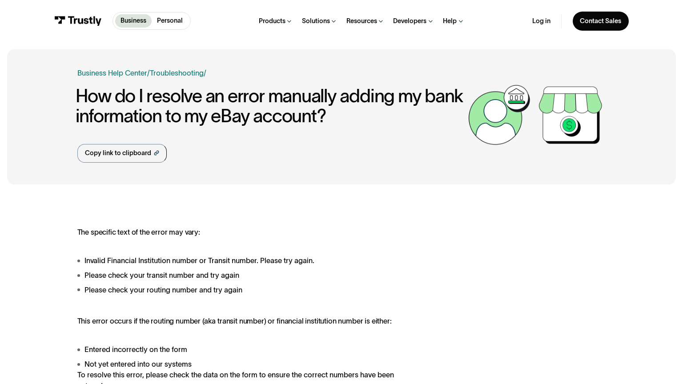 The image size is (683, 384). What do you see at coordinates (78, 21) in the screenshot?
I see `img: Trustly Logo` at bounding box center [78, 21].